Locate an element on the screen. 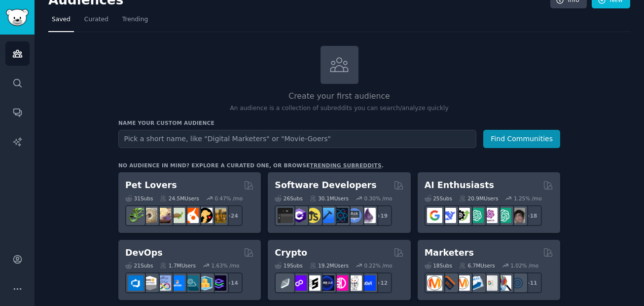 Image resolution: width=644 pixels, height=306 pixels. img: 0xPolygon is located at coordinates (299, 283).